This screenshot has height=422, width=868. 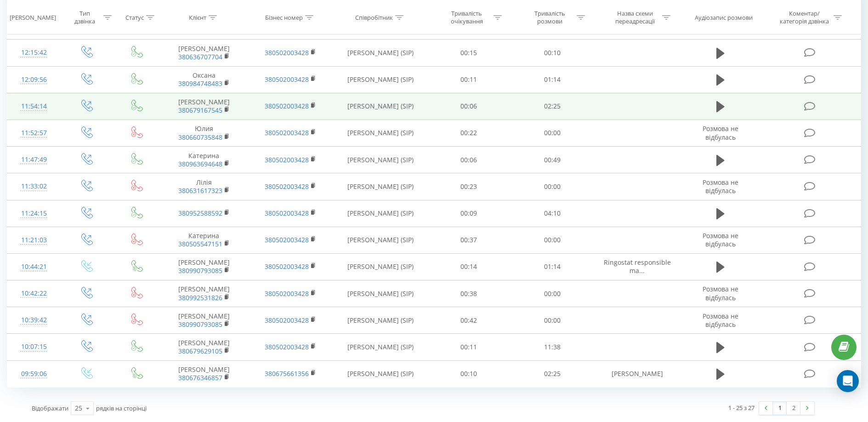 I want to click on td: 00:22, so click(x=469, y=133).